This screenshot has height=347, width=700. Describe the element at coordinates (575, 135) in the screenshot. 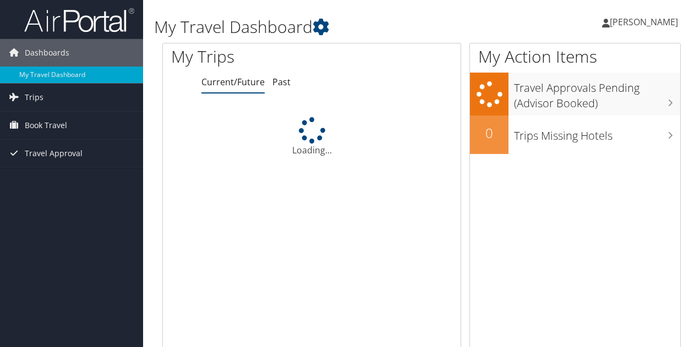

I see `a: 0Trips Missing Hotels` at that location.